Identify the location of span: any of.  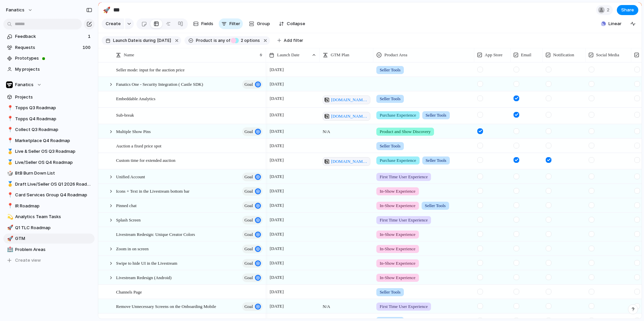
(223, 41).